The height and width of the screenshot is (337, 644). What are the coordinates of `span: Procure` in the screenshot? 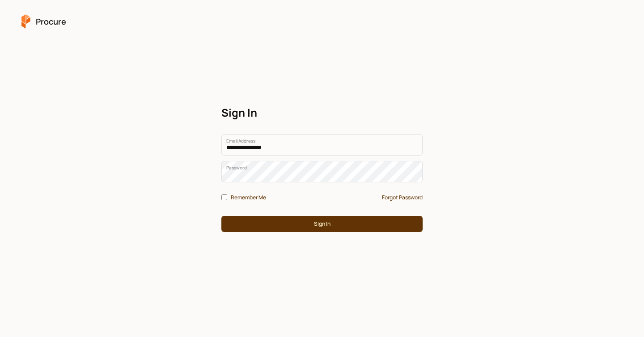 It's located at (51, 22).